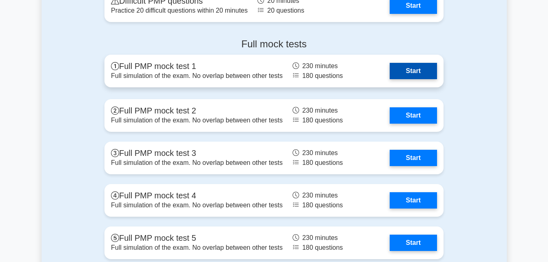 The image size is (548, 262). Describe the element at coordinates (274, 44) in the screenshot. I see `h4: Full mock tests` at that location.